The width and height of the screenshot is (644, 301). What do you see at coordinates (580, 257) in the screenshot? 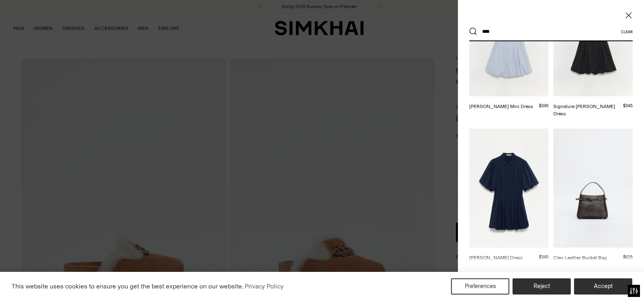
I see `div: Cleo Leather Bucket Bag` at bounding box center [580, 257].